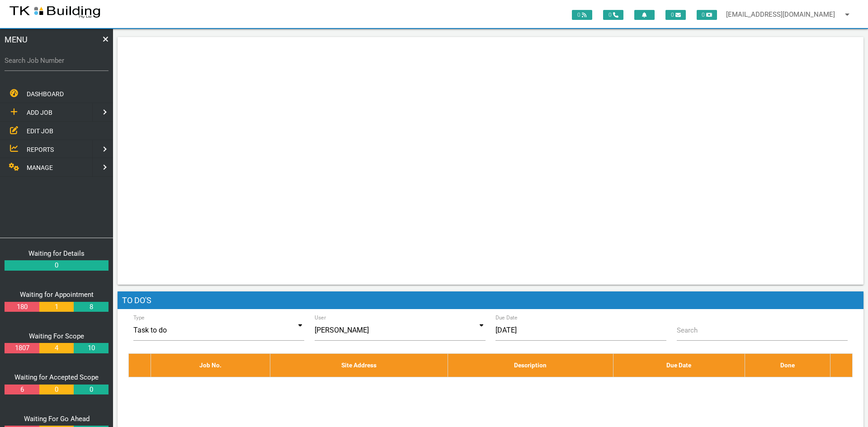 Image resolution: width=868 pixels, height=427 pixels. What do you see at coordinates (57, 419) in the screenshot?
I see `a: Waiting For Go Ahead` at bounding box center [57, 419].